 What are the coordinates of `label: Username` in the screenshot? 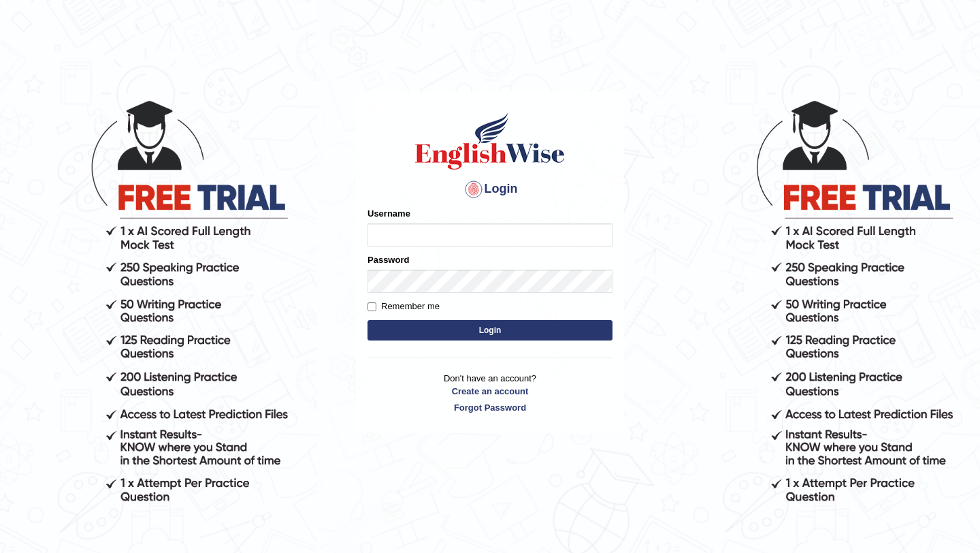 It's located at (389, 213).